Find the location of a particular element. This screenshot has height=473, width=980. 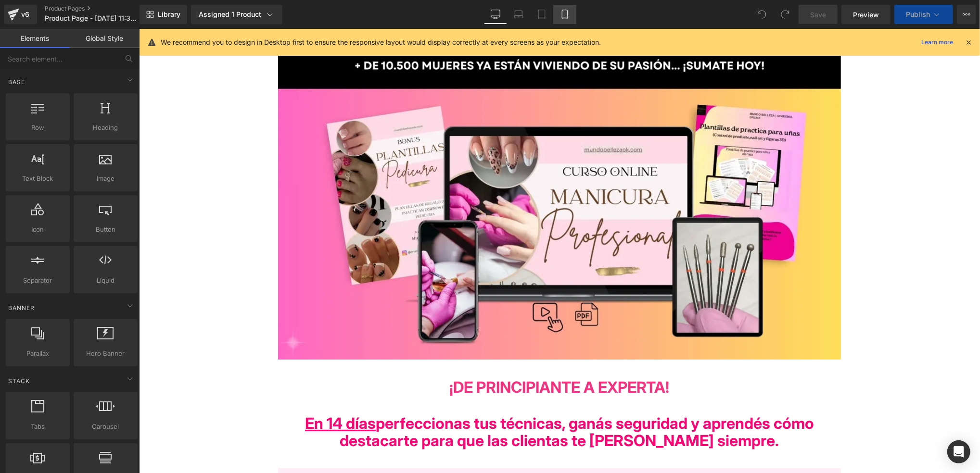

a: Mobile is located at coordinates (565, 15).